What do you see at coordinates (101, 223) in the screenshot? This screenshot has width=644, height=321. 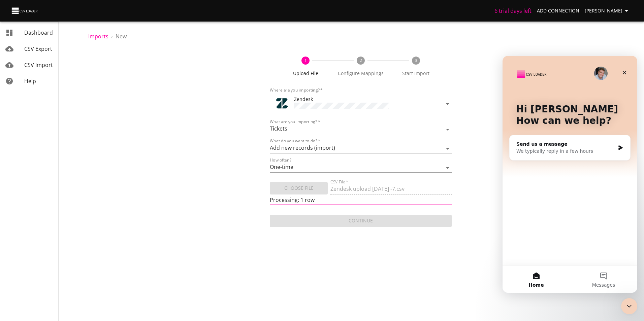 I see `button: Messages` at bounding box center [101, 223].